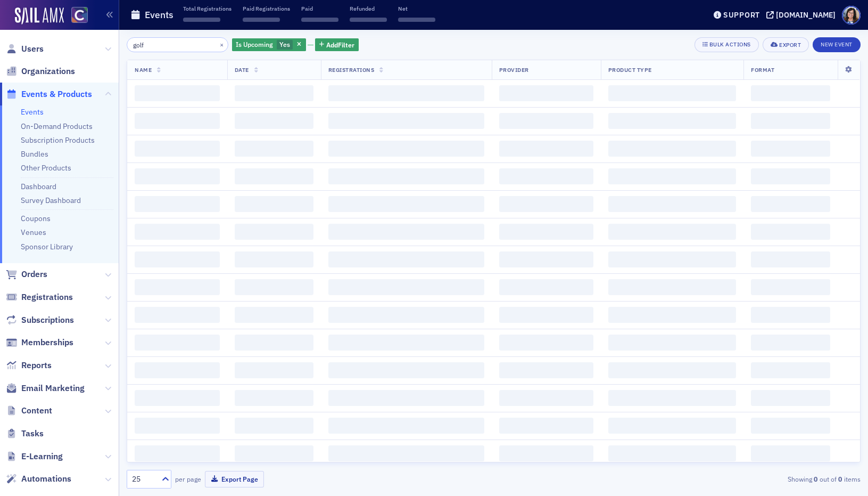 This screenshot has width=868, height=496. Describe the element at coordinates (58, 140) in the screenshot. I see `a: Subscription Products` at that location.